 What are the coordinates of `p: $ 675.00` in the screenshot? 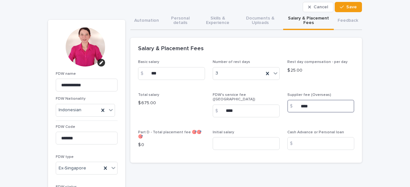 It's located at (171, 103).